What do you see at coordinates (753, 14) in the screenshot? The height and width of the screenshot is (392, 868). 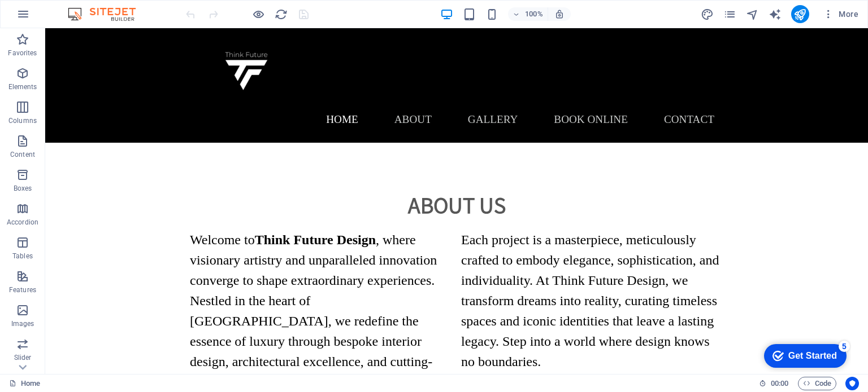 I see `button: navigator` at bounding box center [753, 14].